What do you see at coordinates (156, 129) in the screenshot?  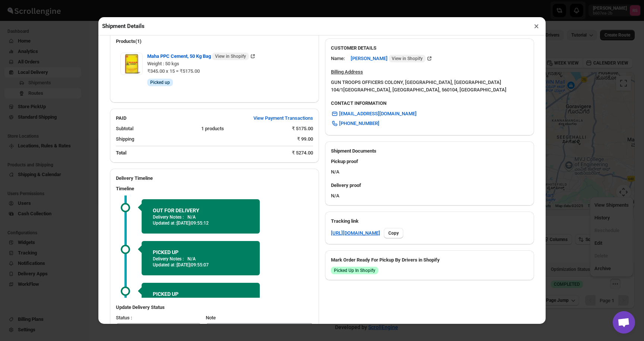 I see `div: Subtotal` at bounding box center [156, 129].